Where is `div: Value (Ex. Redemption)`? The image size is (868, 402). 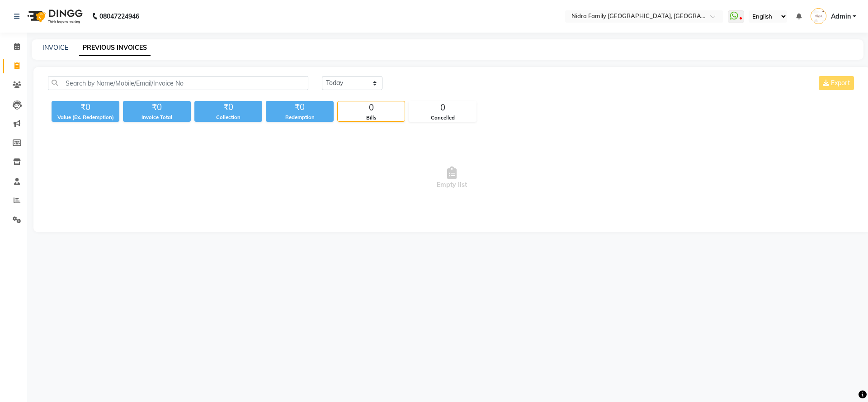 div: Value (Ex. Redemption) is located at coordinates (86, 117).